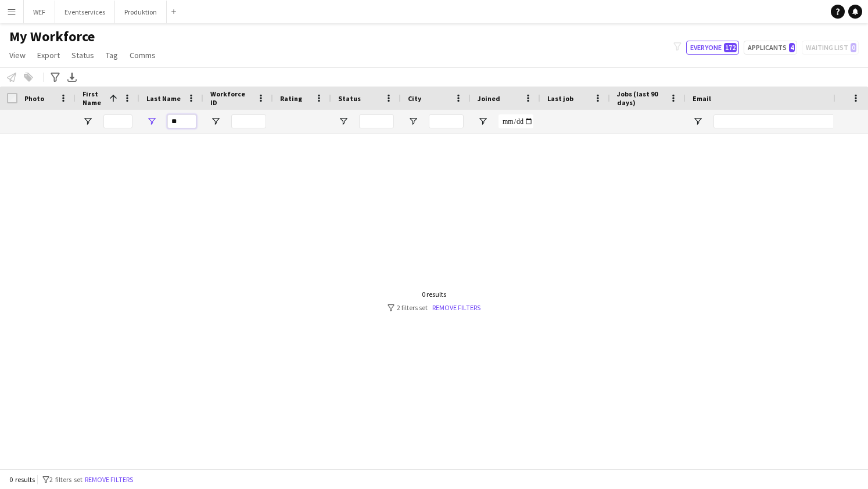  What do you see at coordinates (516, 122) in the screenshot?
I see `input: Joined Filter Input` at bounding box center [516, 122].